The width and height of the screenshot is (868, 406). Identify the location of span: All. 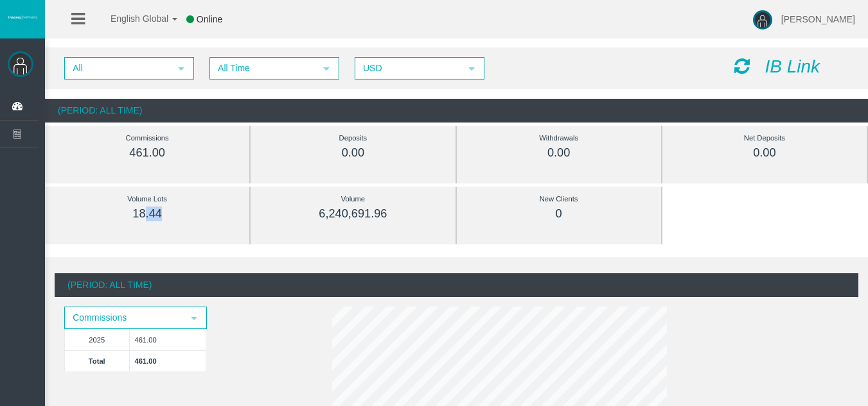
(117, 68).